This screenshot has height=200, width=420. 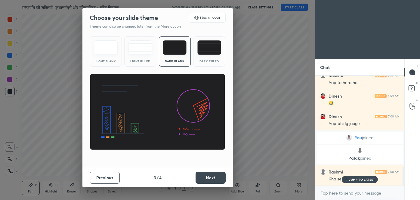 I want to click on img: 10454e960db341398da5bb4c79ecce7c.png, so click(x=349, y=138).